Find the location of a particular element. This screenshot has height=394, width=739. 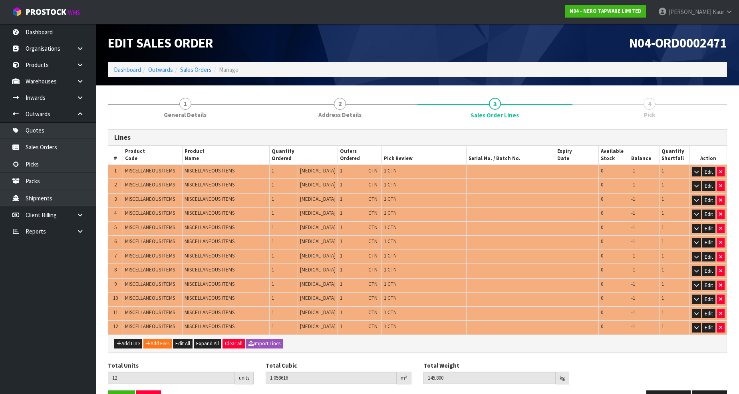

span: 2 is located at coordinates (340, 104).